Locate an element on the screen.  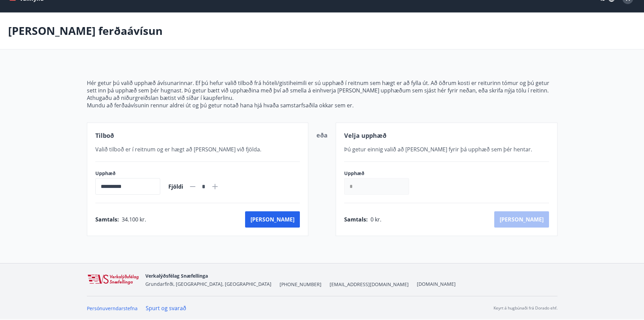
span: eða is located at coordinates (322, 135).